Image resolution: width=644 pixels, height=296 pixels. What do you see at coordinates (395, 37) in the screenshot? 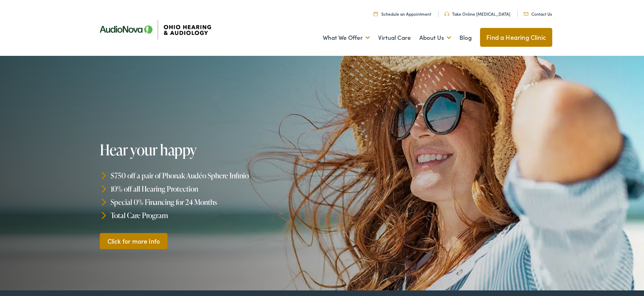
I see `a: Virtual Care` at bounding box center [395, 37].